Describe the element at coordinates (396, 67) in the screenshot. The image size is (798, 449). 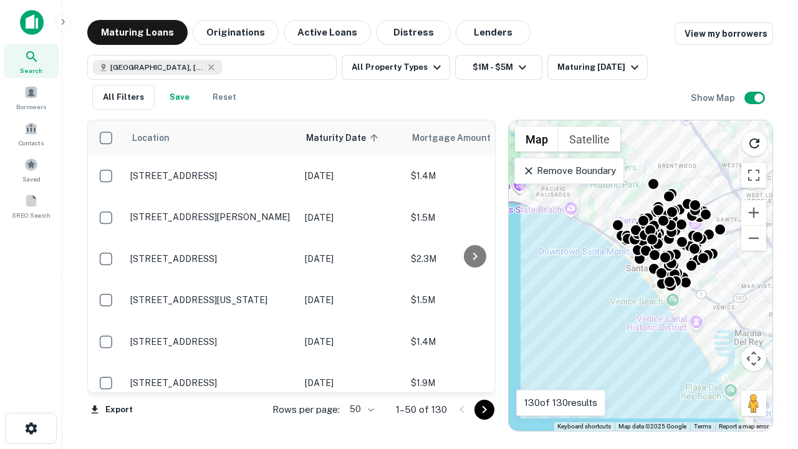
I see `button: All Property Types` at that location.